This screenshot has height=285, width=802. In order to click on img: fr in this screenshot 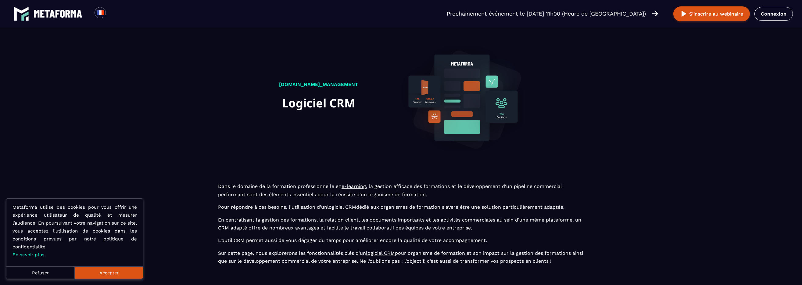, I will do `click(100, 12)`.